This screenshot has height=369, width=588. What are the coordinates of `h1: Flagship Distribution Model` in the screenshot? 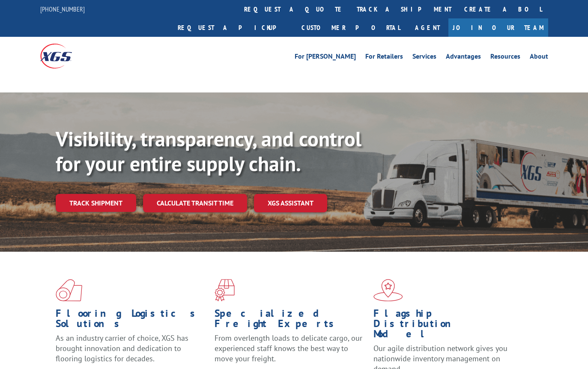 It's located at (450, 326).